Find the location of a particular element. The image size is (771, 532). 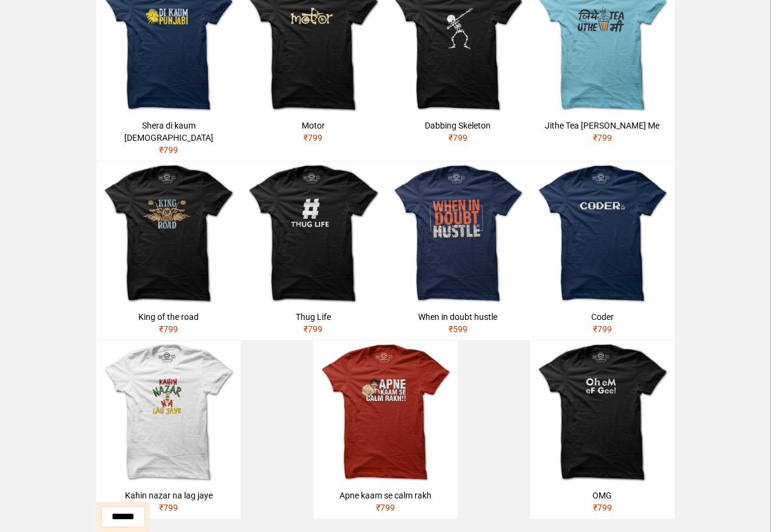

a: Thug Life₹799 is located at coordinates (313, 251).